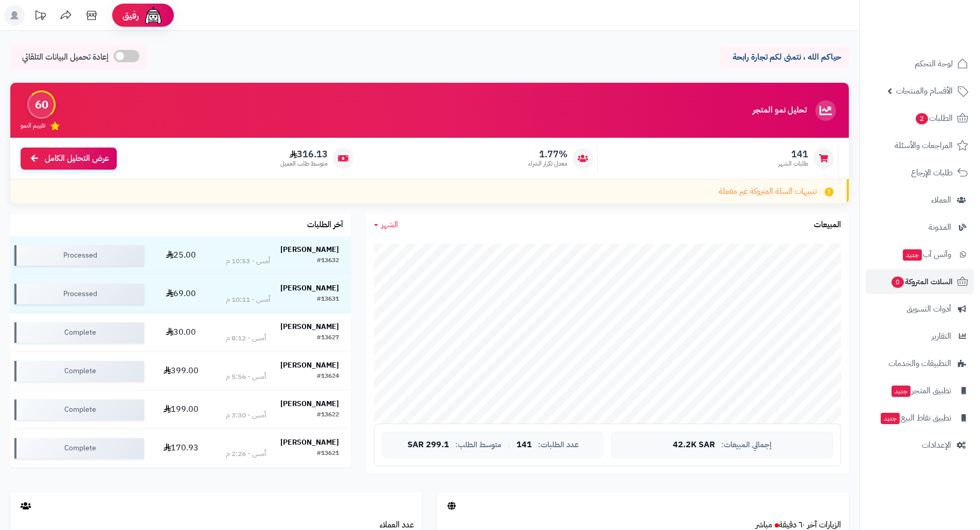  I want to click on span: وآتس آب, so click(926, 255).